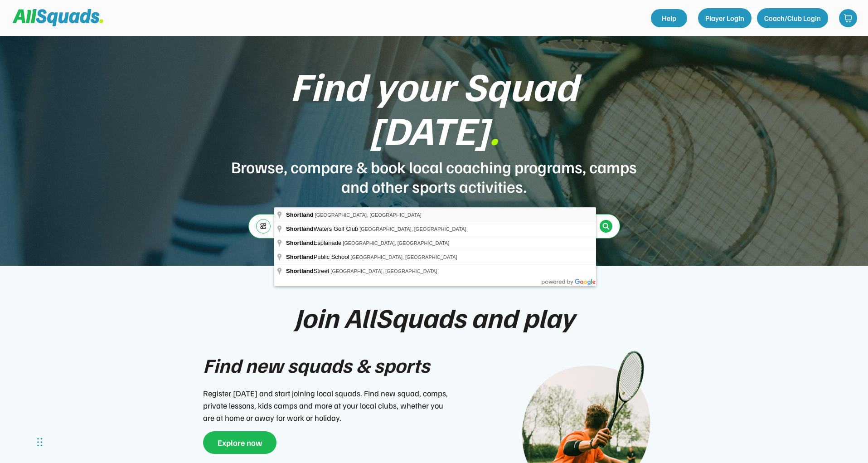  I want to click on button: Player Login, so click(725, 18).